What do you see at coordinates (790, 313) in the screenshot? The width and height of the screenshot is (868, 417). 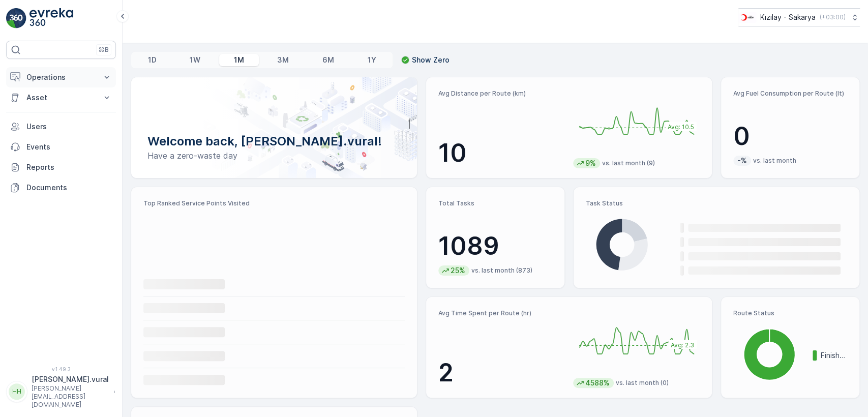 I see `p: Route Status` at bounding box center [790, 313].